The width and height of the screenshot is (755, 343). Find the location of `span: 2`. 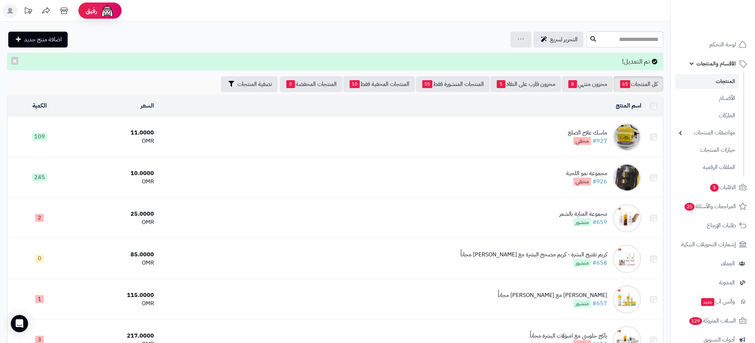

span: 2 is located at coordinates (40, 218).